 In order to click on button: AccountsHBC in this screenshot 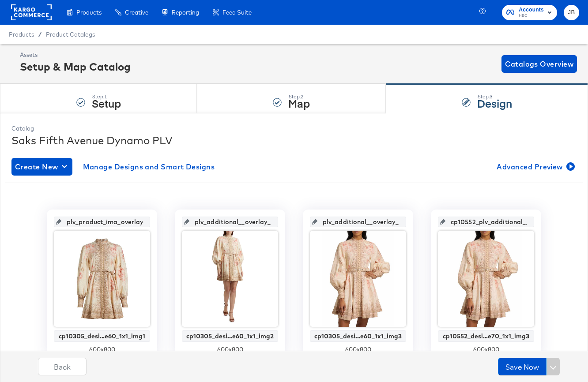, I will do `click(530, 12)`.